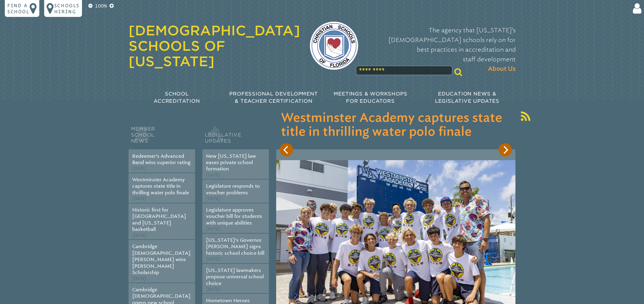 The image size is (644, 304). What do you see at coordinates (67, 8) in the screenshot?
I see `p: Schools Hiring` at bounding box center [67, 8].